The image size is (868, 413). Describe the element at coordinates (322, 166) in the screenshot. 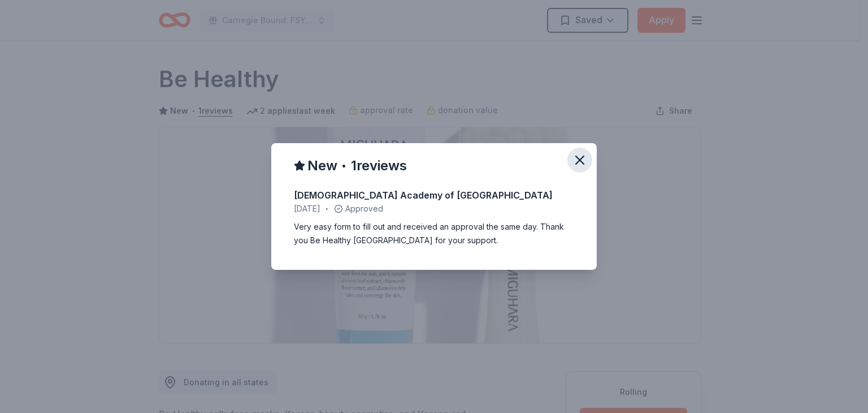

I see `span: New` at that location.